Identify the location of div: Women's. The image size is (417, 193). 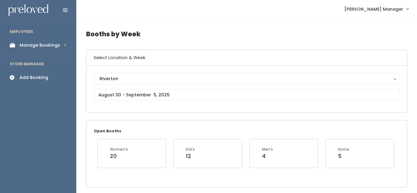
(119, 149).